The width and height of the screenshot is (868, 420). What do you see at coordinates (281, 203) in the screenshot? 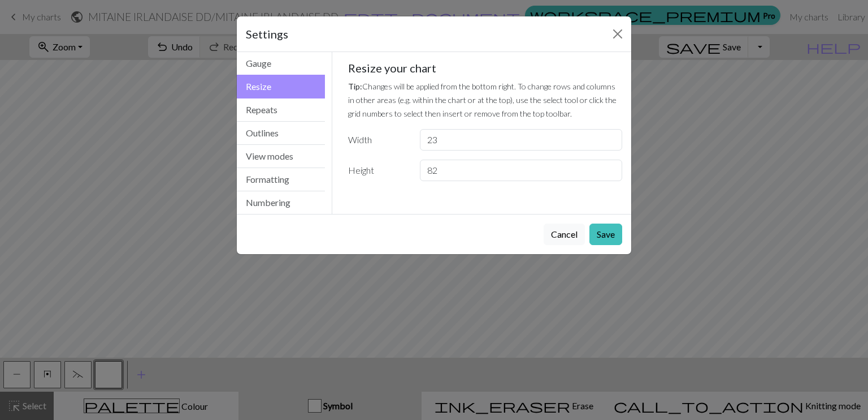
I see `button: Numbering` at bounding box center [281, 203].